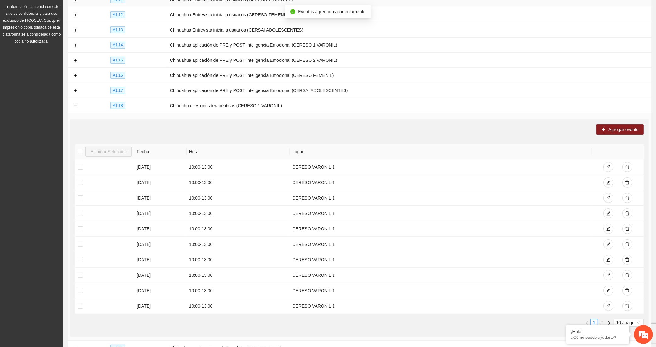  I want to click on div: ¡Hola!, so click(597, 332).